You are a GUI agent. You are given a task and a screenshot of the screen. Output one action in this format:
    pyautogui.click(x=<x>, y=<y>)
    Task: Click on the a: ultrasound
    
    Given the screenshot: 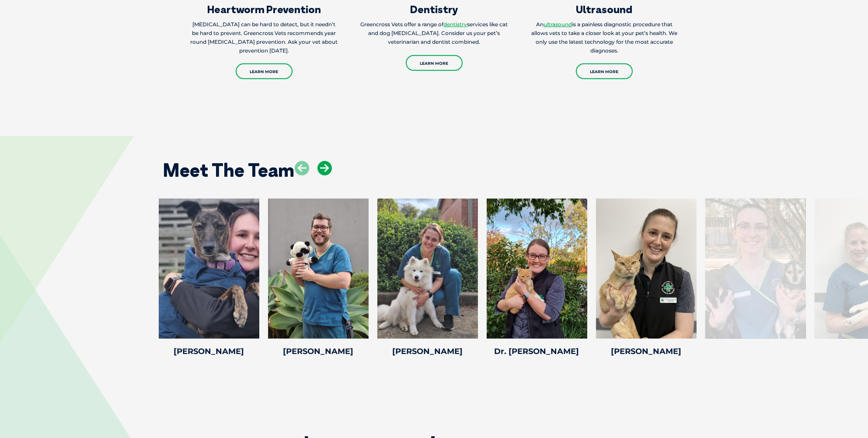 What is the action you would take?
    pyautogui.click(x=558, y=24)
    